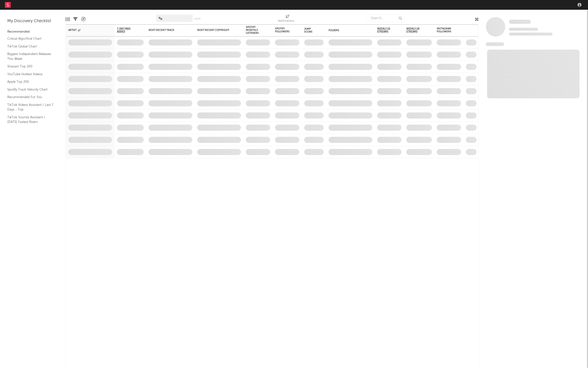 The image size is (588, 368). Describe the element at coordinates (215, 30) in the screenshot. I see `div: Most Recent Copyright` at that location.